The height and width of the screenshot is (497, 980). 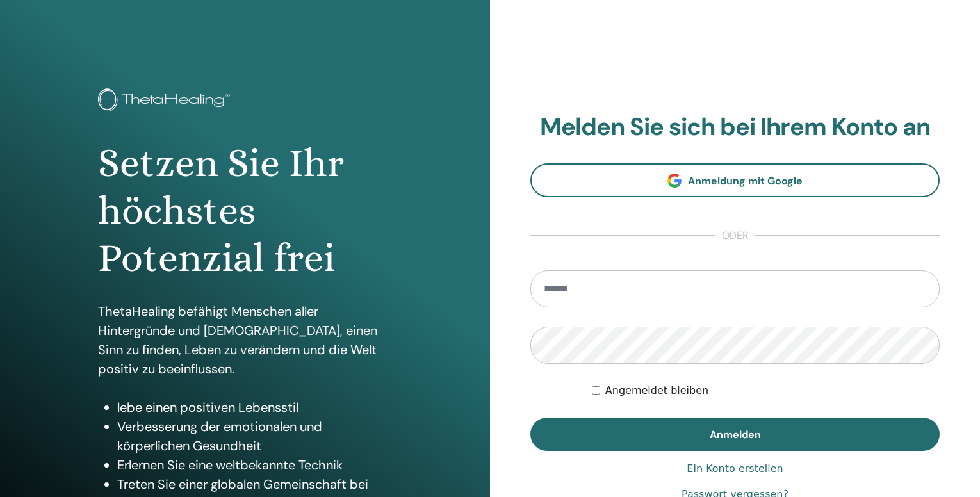 I want to click on h1: Setzen Sie Ihr höchstes Potenzial frei, so click(x=245, y=211).